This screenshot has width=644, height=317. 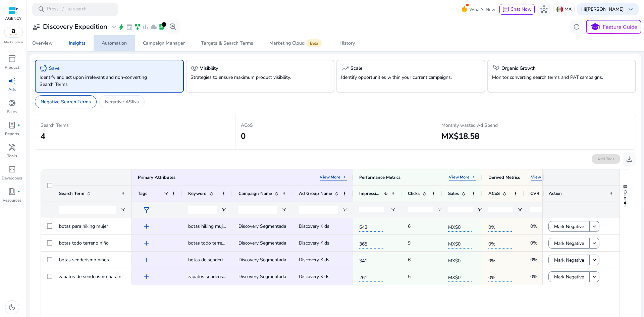 What do you see at coordinates (122, 27) in the screenshot?
I see `span: bolt` at bounding box center [122, 27].